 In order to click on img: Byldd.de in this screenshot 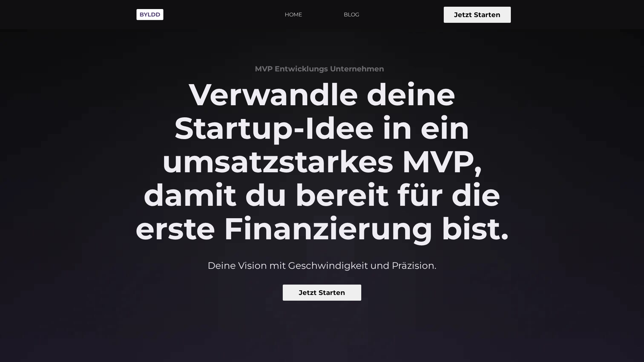, I will do `click(150, 15)`.